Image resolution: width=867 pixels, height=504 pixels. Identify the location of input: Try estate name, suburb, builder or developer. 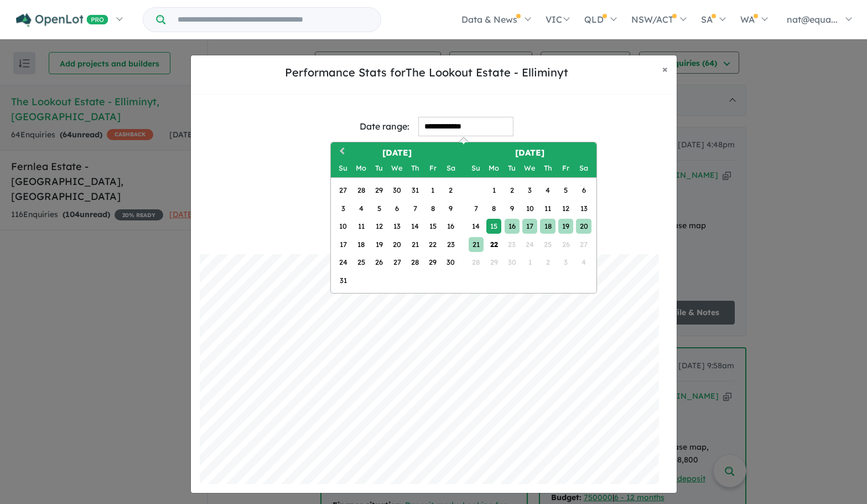
(273, 20).